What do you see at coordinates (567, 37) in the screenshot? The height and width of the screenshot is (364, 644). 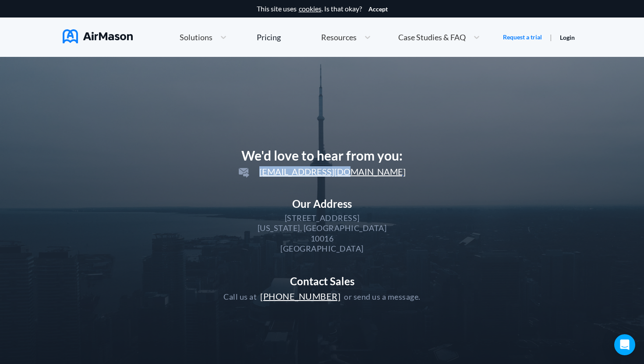 I see `a: Login` at bounding box center [567, 37].